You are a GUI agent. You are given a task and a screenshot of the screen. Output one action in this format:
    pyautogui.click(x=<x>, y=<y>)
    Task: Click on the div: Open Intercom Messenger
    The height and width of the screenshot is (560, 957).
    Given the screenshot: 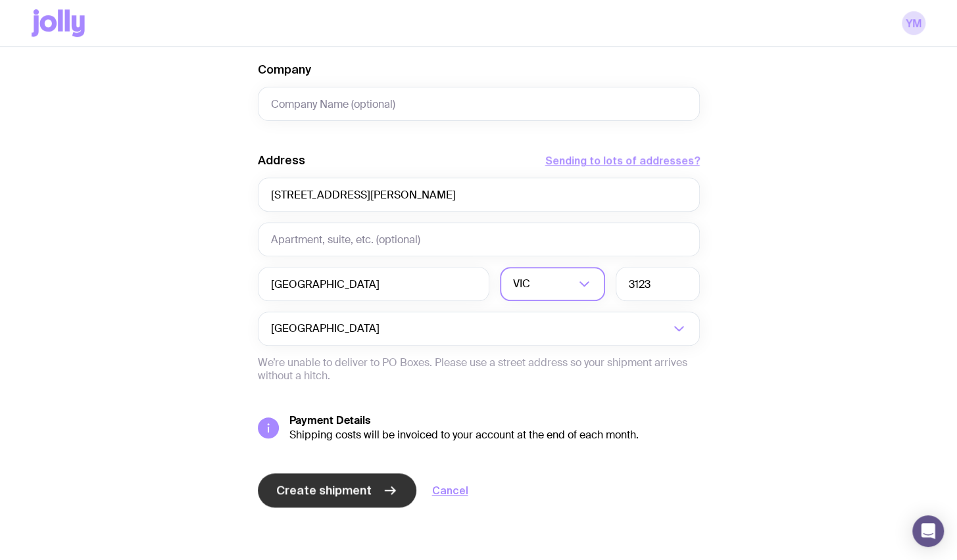 What is the action you would take?
    pyautogui.click(x=928, y=531)
    